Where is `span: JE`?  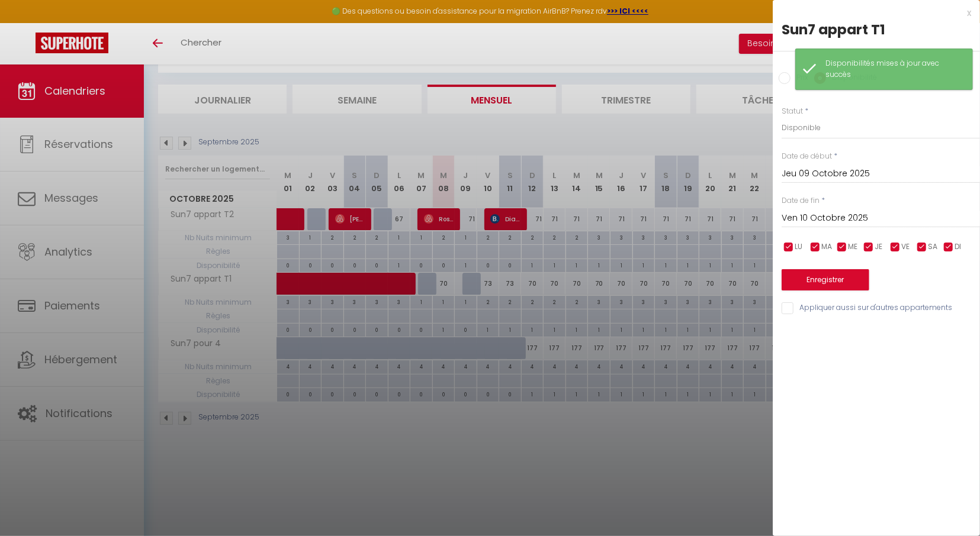 span: JE is located at coordinates (878, 247).